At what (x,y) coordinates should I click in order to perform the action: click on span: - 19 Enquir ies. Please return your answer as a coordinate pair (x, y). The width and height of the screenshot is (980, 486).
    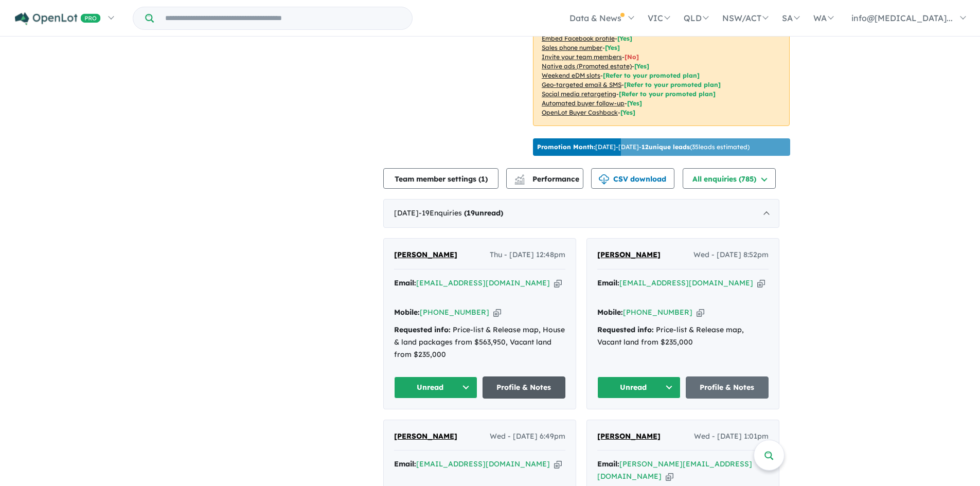
    Looking at the image, I should click on (461, 213).